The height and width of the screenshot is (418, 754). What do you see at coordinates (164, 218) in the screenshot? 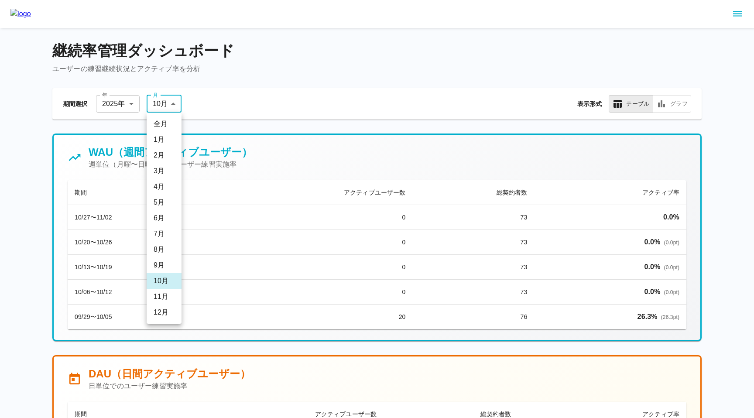
I see `li: 6 月` at bounding box center [164, 218].